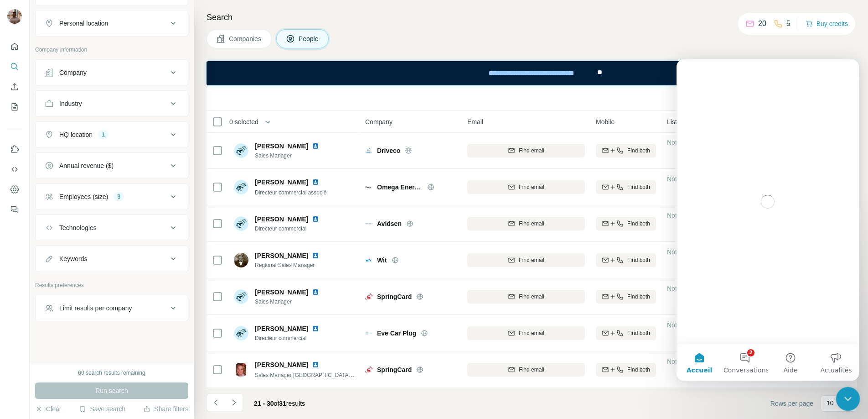 This screenshot has width=868, height=419. What do you see at coordinates (73, 258) in the screenshot?
I see `div: Keywords` at bounding box center [73, 258].